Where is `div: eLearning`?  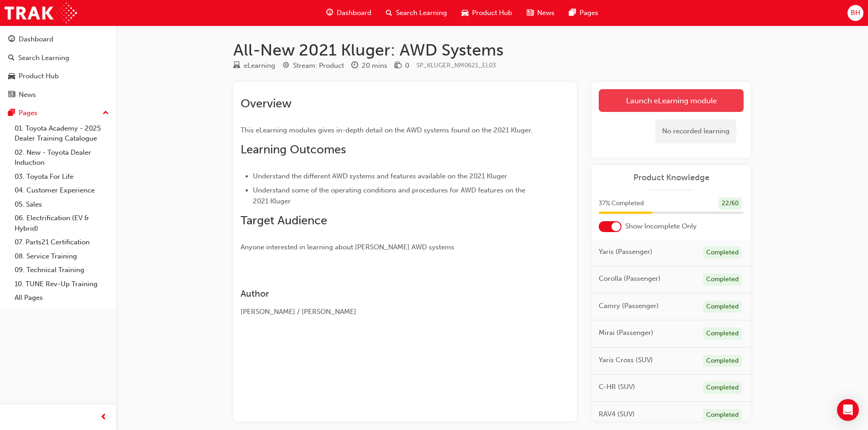
div: eLearning is located at coordinates (259, 65).